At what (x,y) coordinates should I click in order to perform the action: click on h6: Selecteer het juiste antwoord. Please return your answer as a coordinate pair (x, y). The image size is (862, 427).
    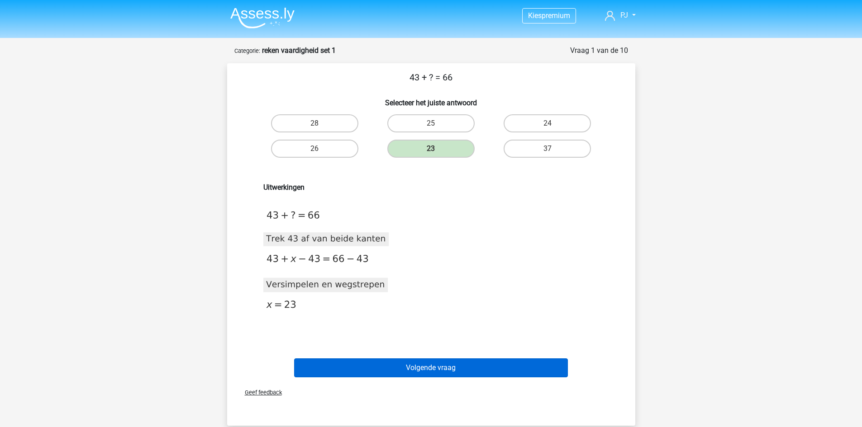
    Looking at the image, I should click on (431, 99).